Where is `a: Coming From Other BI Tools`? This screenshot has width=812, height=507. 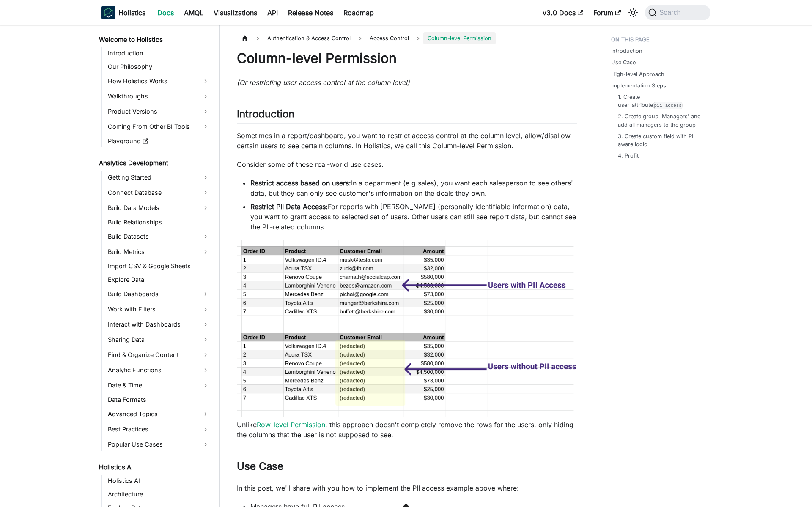
a: Coming From Other BI Tools is located at coordinates (158, 127).